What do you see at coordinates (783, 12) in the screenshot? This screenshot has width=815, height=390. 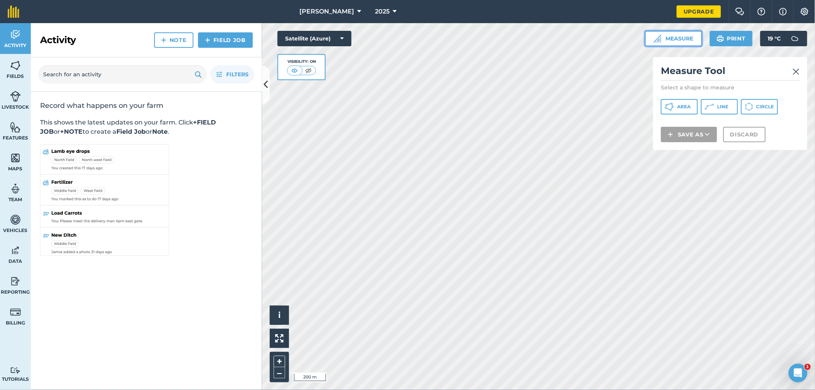 I see `img: svg+xml;base64,PHN2ZyB4bWxucz0iaHR0cDovL3d3dy53My5vcmcvMjAwMC9zdmciIHdpZHRoPSIxNyIgaGVpZ2h0PSIxNy...` at bounding box center [783, 12].